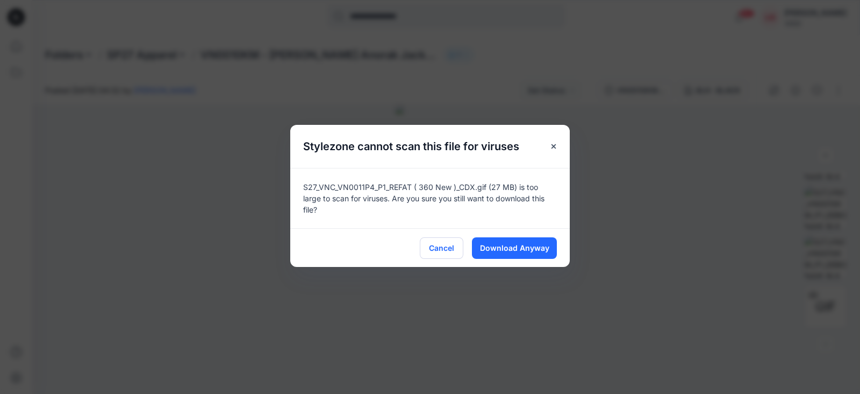 The width and height of the screenshot is (860, 394). I want to click on span: Download Anyway, so click(515, 247).